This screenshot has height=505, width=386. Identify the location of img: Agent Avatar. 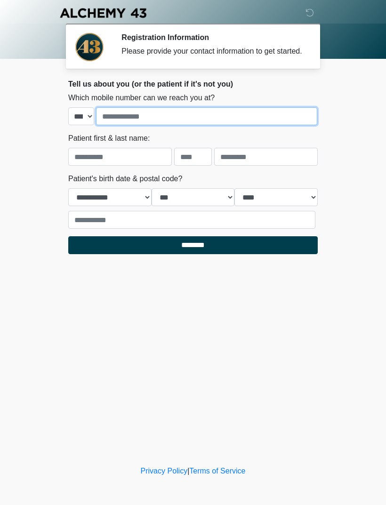
(89, 47).